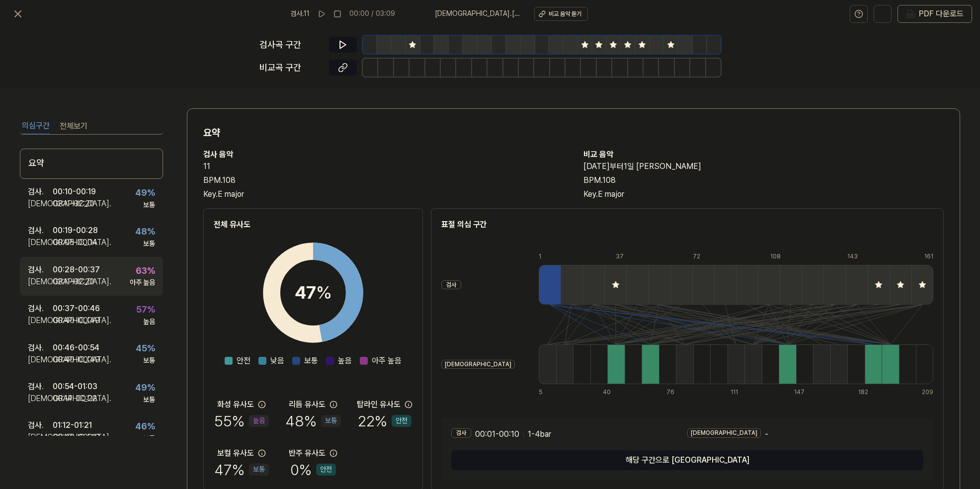 Image resolution: width=980 pixels, height=489 pixels. What do you see at coordinates (383, 167) in the screenshot?
I see `h2: 11` at bounding box center [383, 167].